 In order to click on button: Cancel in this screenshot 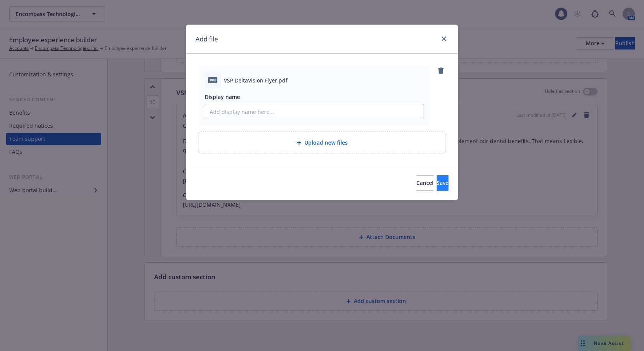, I will do `click(425, 183)`.